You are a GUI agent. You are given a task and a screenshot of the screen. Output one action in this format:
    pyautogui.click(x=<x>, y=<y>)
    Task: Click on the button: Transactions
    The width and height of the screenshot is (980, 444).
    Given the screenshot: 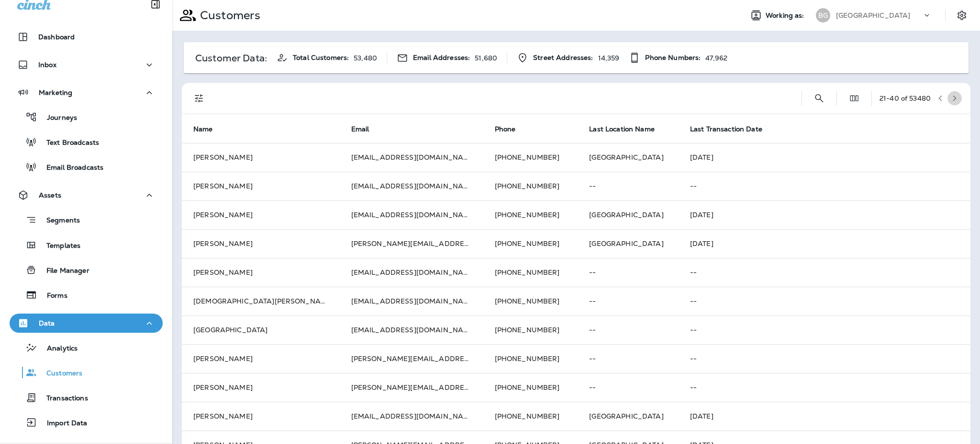 What is the action you would take?
    pyautogui.click(x=86, y=397)
    